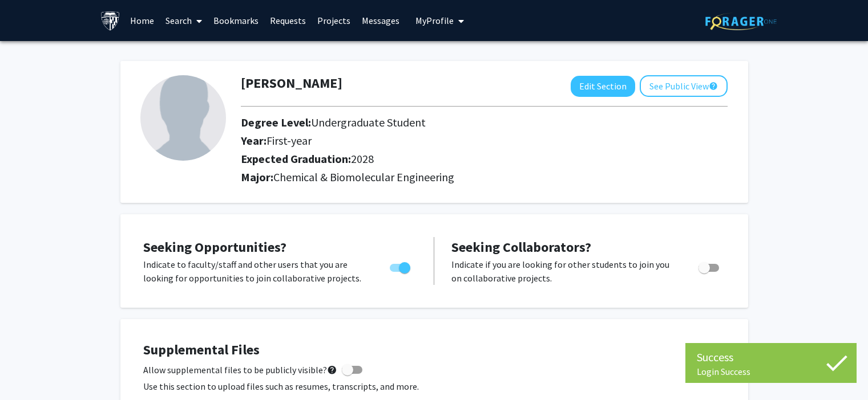 Image resolution: width=868 pixels, height=400 pixels. What do you see at coordinates (381, 20) in the screenshot?
I see `a: Messages` at bounding box center [381, 20].